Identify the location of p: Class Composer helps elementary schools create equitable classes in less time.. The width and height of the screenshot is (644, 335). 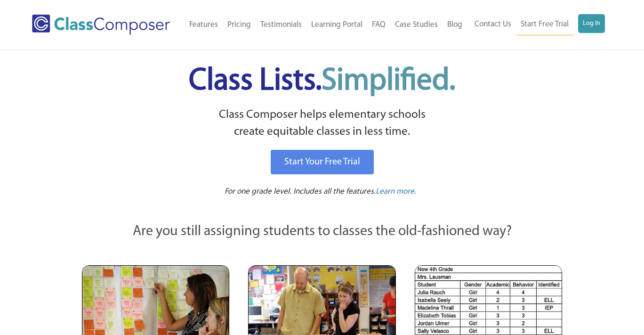
(322, 123).